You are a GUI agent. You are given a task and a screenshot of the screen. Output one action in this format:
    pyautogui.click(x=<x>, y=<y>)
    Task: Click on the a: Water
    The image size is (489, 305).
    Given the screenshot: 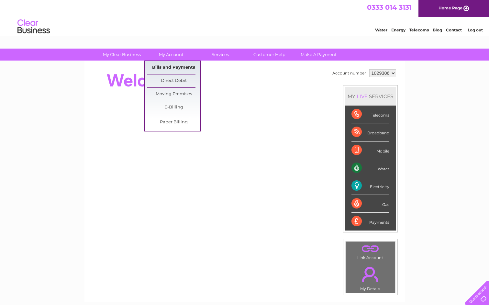 What is the action you would take?
    pyautogui.click(x=381, y=30)
    